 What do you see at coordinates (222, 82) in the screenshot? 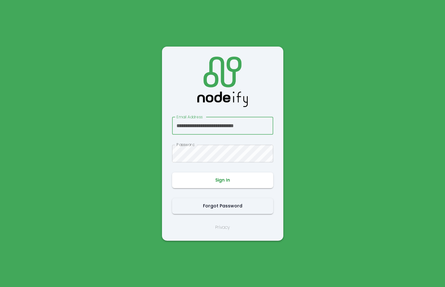
I see `img: Logo` at bounding box center [222, 82].